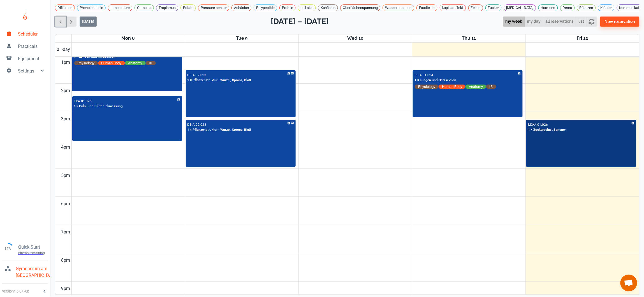  I want to click on span: Demo, so click(568, 8).